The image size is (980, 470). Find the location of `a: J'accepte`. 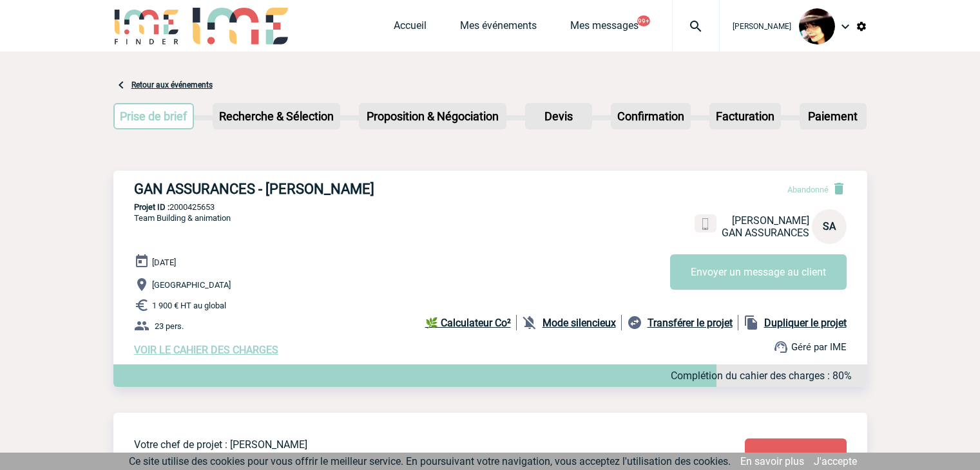

a: J'accepte is located at coordinates (835, 461).